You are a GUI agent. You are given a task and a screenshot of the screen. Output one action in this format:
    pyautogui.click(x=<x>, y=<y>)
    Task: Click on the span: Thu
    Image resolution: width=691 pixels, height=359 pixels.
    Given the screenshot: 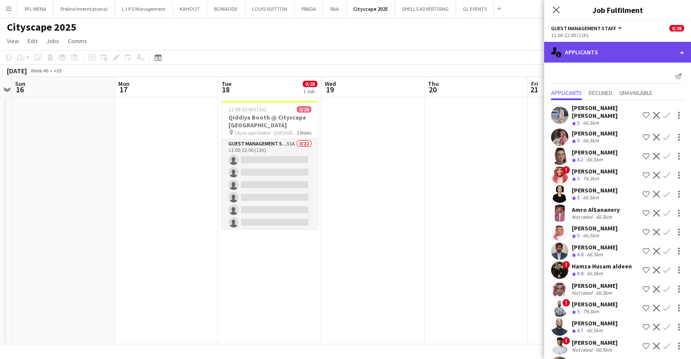 What is the action you would take?
    pyautogui.click(x=433, y=84)
    